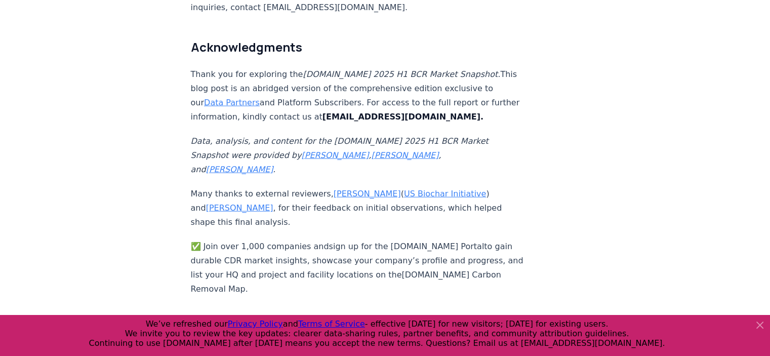 The image size is (770, 356). I want to click on a: Data Partners, so click(232, 102).